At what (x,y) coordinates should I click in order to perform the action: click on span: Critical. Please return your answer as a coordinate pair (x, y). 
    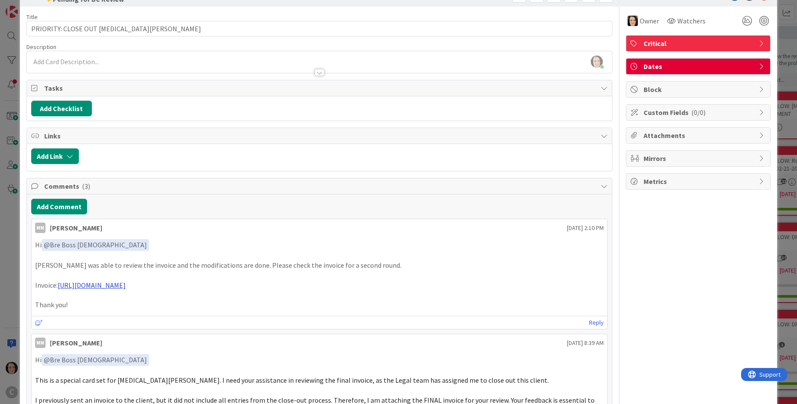
    Looking at the image, I should click on (699, 43).